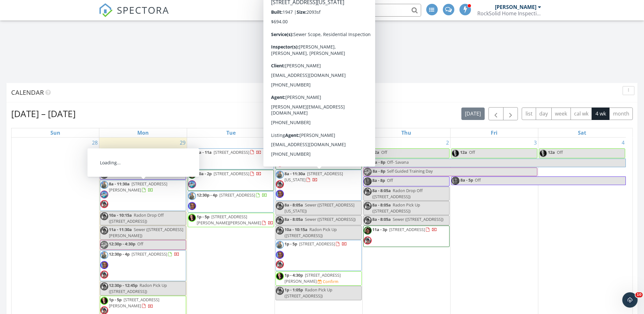  I want to click on a: Go to October 4, 2025, so click(623, 143).